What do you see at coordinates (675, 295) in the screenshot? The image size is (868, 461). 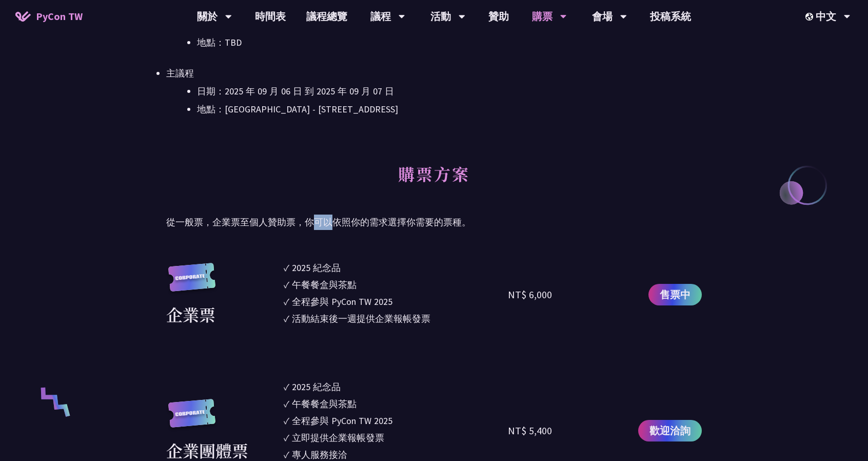 I see `span: 售票中` at bounding box center [675, 295].